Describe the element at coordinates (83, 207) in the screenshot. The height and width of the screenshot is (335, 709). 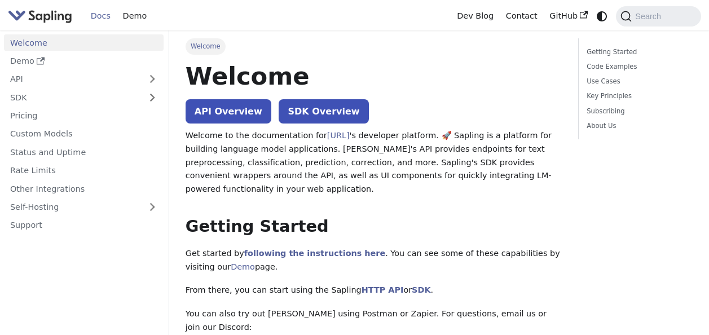
I see `a: Self-Hosting` at that location.